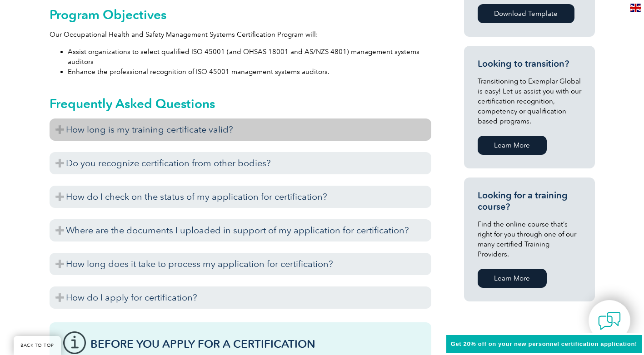 The height and width of the screenshot is (355, 644). What do you see at coordinates (254, 344) in the screenshot?
I see `h3: Before You Apply For a Certification` at bounding box center [254, 344].